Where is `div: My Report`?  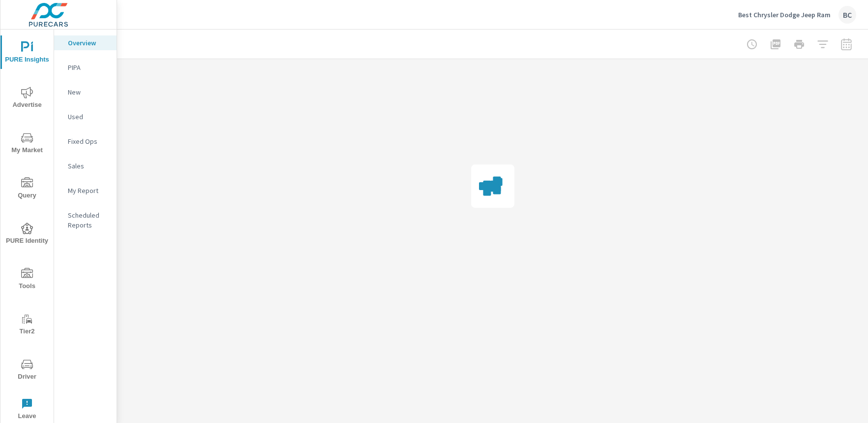
div: My Report is located at coordinates (85, 191).